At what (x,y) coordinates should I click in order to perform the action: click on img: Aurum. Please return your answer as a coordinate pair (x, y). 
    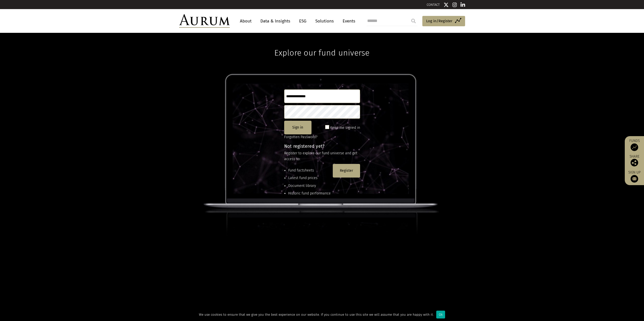
    Looking at the image, I should click on (204, 21).